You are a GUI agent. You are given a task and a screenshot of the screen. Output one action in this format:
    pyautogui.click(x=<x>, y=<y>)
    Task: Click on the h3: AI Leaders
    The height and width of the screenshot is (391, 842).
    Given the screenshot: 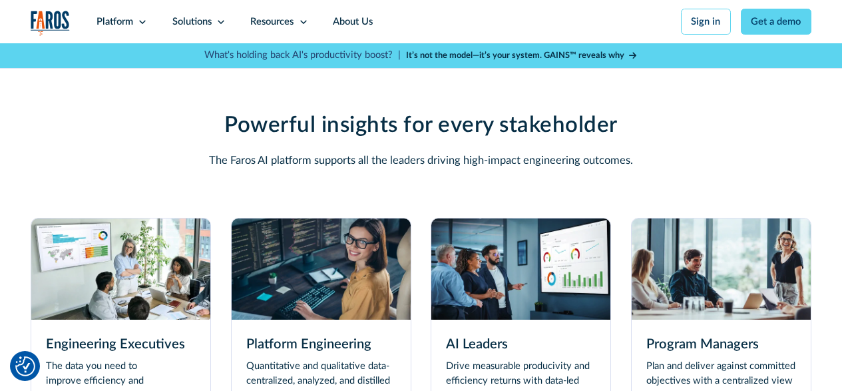 What is the action you would take?
    pyautogui.click(x=520, y=344)
    